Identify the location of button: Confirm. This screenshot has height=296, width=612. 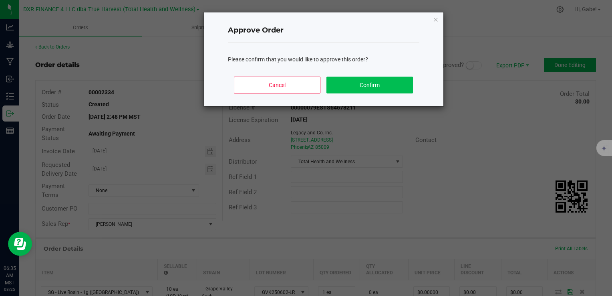
(369, 85).